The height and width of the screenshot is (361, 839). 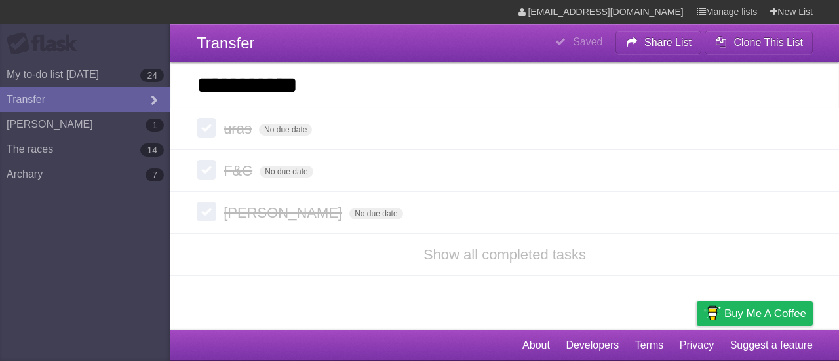 I want to click on b: Clone This List, so click(x=768, y=42).